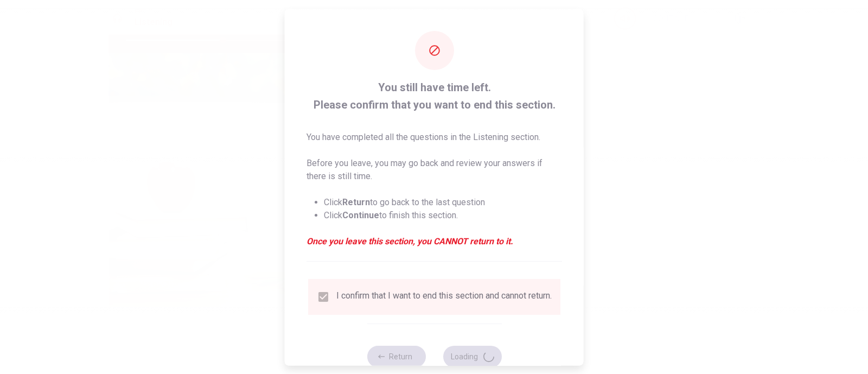  What do you see at coordinates (434, 169) in the screenshot?
I see `p: Before you leave, you may go back and review your answers if there is still time.` at bounding box center [434, 169].